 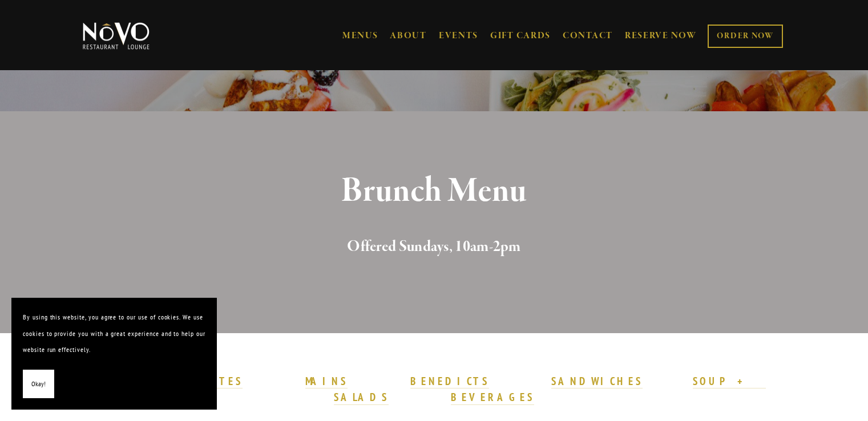 I want to click on img: Novo Restaurant &amp; Lounge, so click(x=116, y=36).